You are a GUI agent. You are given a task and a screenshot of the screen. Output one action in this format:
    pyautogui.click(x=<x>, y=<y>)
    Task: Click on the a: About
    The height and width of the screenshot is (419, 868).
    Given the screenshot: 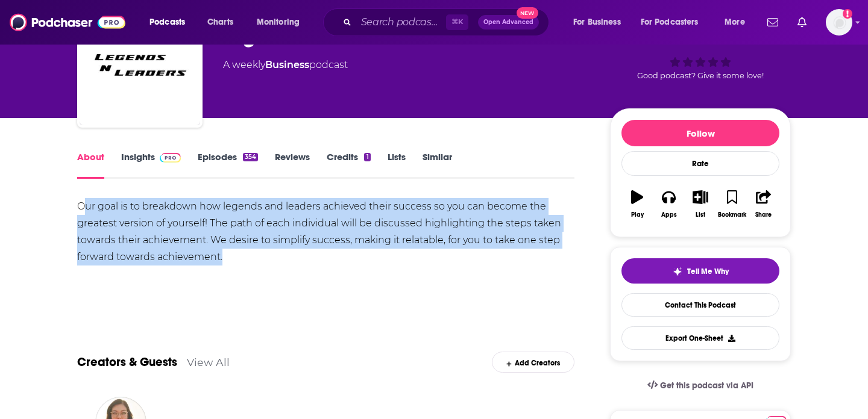 What is the action you would take?
    pyautogui.click(x=91, y=165)
    